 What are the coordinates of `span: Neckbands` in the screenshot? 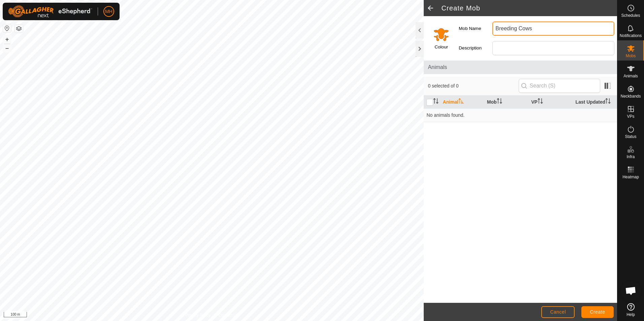 It's located at (630, 97).